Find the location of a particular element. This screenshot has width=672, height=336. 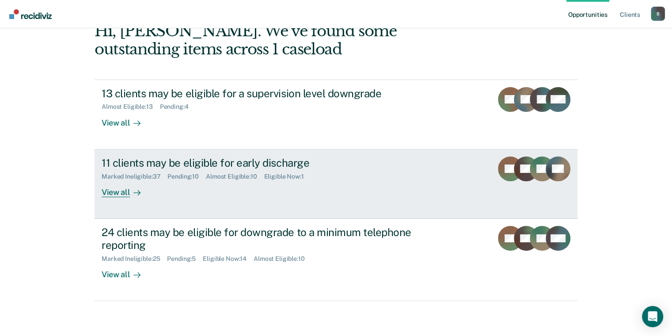

div: B is located at coordinates (657, 14).